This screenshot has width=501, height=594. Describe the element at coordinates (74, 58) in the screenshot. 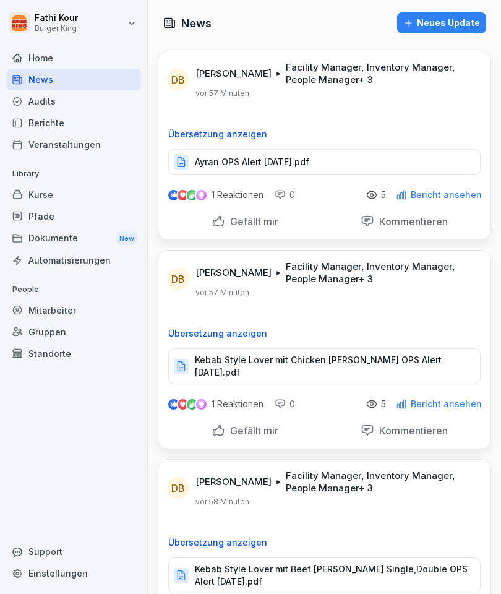

I see `a: Home` at that location.